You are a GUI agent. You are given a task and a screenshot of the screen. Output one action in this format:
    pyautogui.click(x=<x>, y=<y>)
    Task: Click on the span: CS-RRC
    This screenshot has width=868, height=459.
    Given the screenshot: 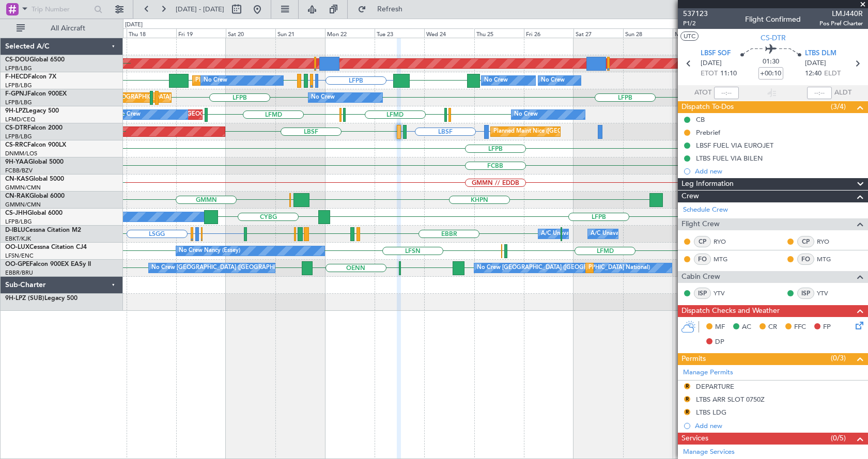 What is the action you would take?
    pyautogui.click(x=16, y=145)
    